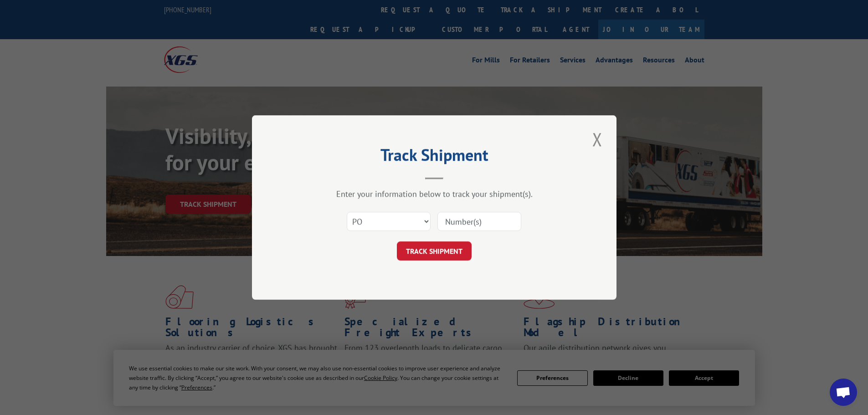  Describe the element at coordinates (479, 221) in the screenshot. I see `input: Number(s)` at that location.